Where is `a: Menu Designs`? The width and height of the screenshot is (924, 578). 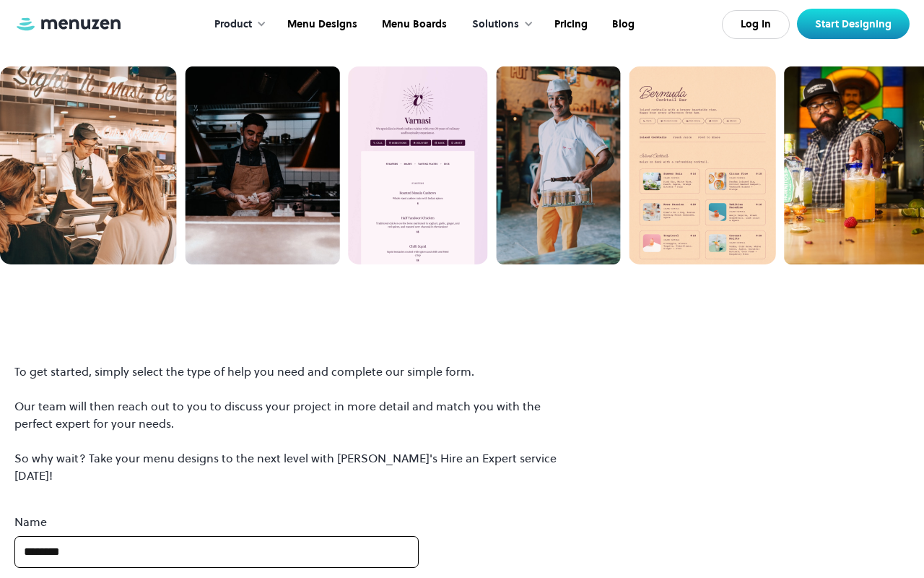 a: Menu Designs is located at coordinates (320, 25).